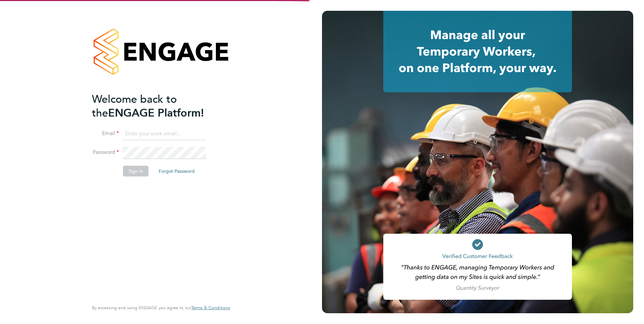  Describe the element at coordinates (161, 308) in the screenshot. I see `span: By accessing and using ENGAGE you agree to our` at that location.